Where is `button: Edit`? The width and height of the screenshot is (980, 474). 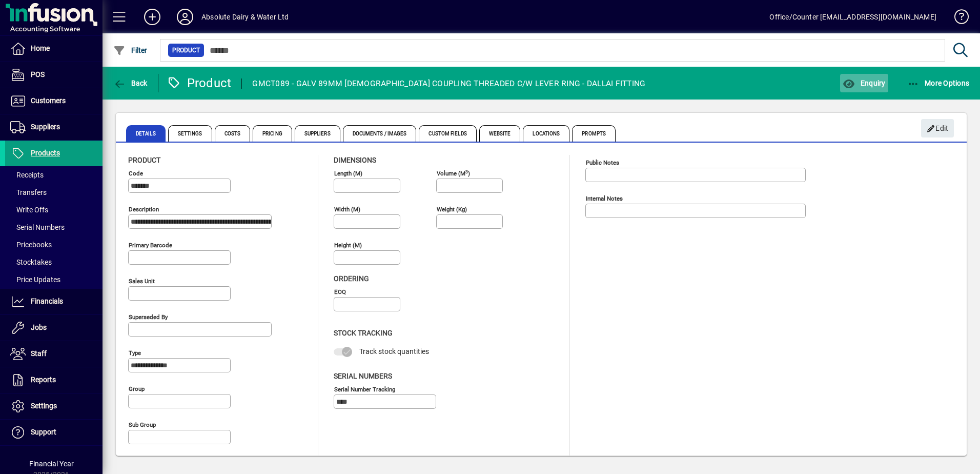
button: Edit is located at coordinates (937, 128).